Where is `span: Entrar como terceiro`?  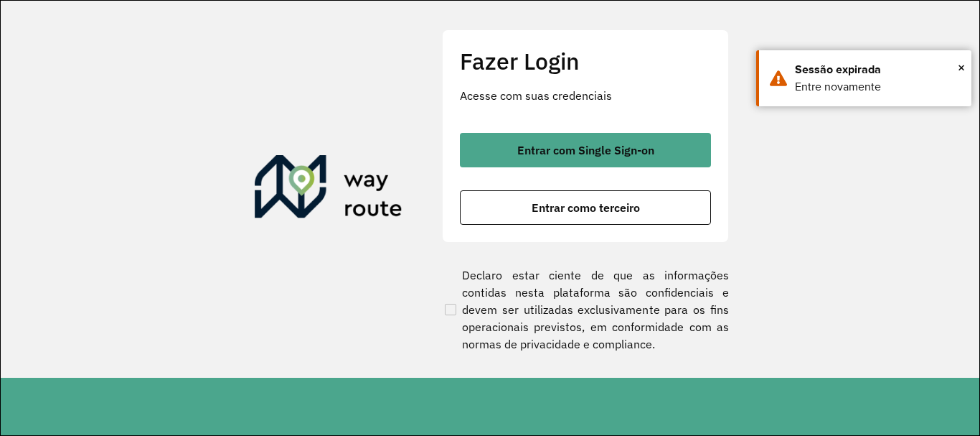 span: Entrar como terceiro is located at coordinates (585, 207).